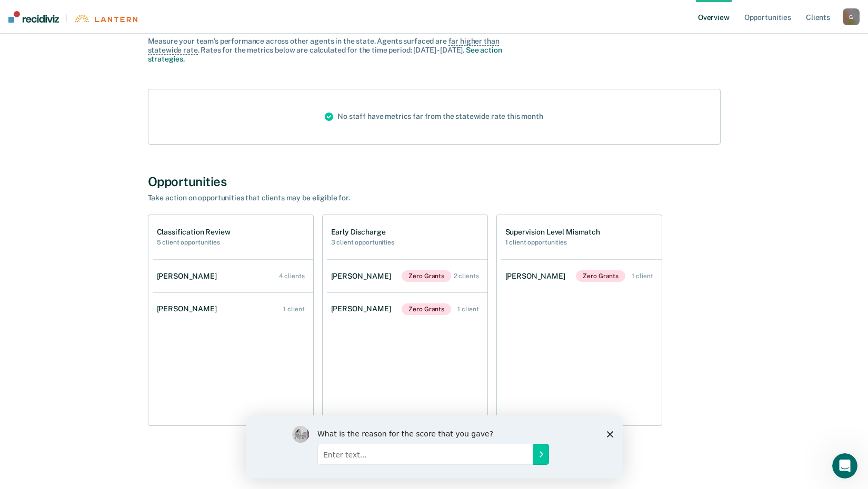 The height and width of the screenshot is (489, 868). What do you see at coordinates (434, 181) in the screenshot?
I see `div: Opportunities` at bounding box center [434, 181].